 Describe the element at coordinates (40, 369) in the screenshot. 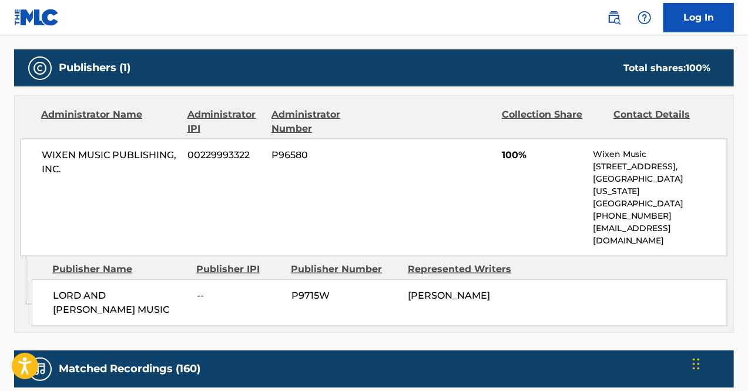

I see `img: Matched Recordings` at that location.